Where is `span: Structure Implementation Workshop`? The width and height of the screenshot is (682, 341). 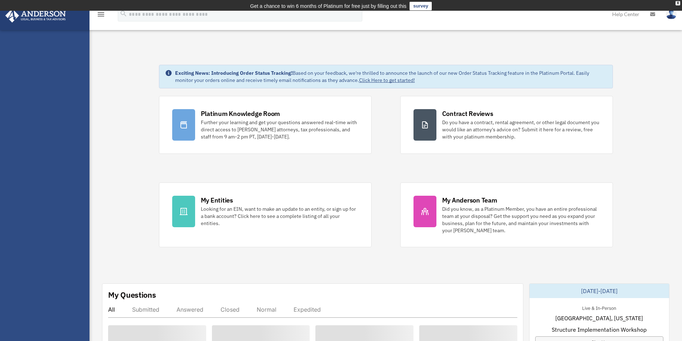 span: Structure Implementation Workshop is located at coordinates (599, 330).